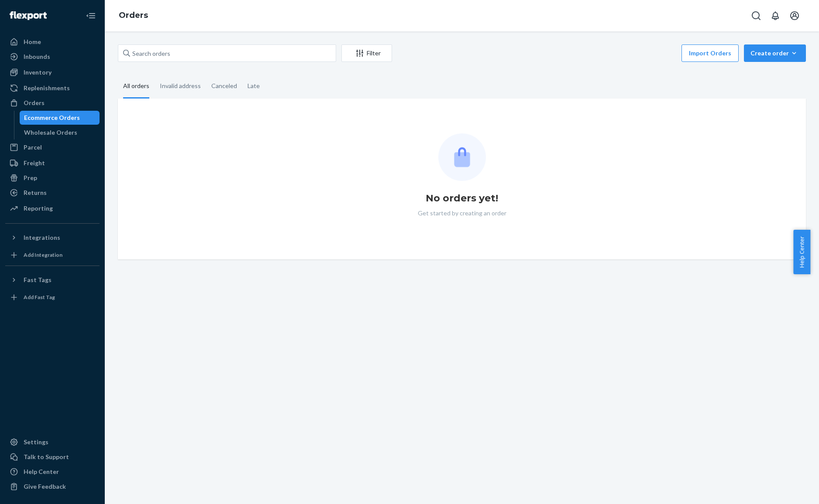  What do you see at coordinates (53, 57) in the screenshot?
I see `a: Inbounds` at bounding box center [53, 57].